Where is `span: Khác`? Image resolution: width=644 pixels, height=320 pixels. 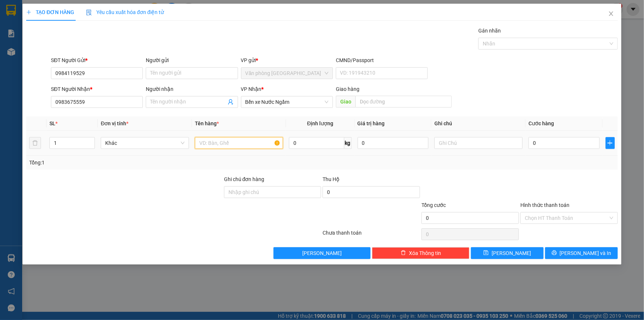
span: Khác is located at coordinates (145, 143).